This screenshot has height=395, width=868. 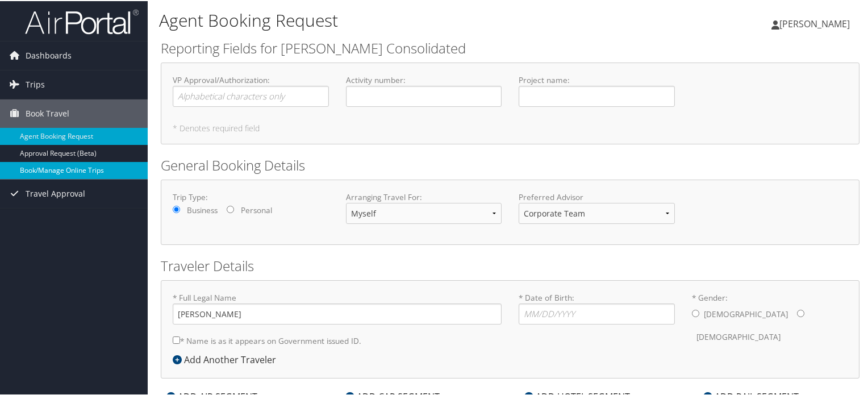 What do you see at coordinates (256, 209) in the screenshot?
I see `label: Personal` at bounding box center [256, 209].